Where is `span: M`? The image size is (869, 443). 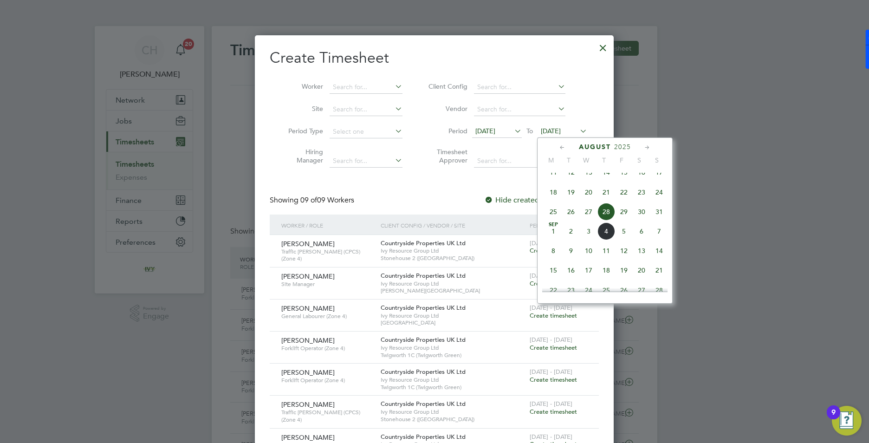 span: M is located at coordinates (551, 160).